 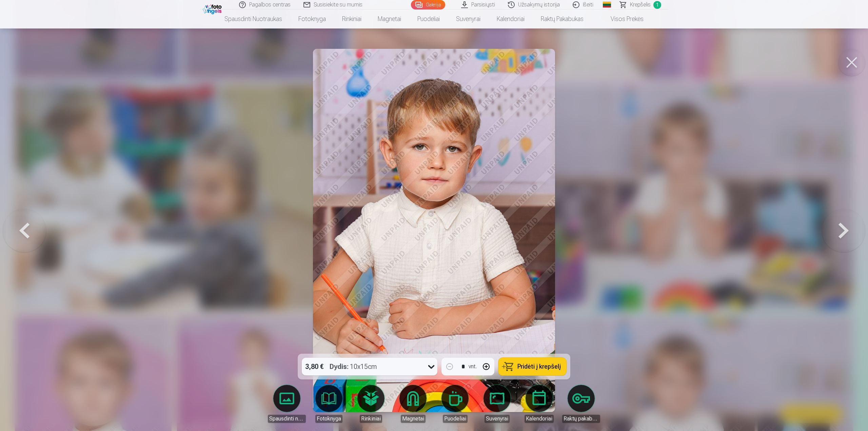 I want to click on a: Visos prekės, so click(x=621, y=19).